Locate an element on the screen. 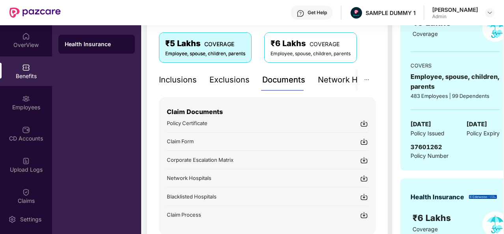  span: Policy Number is located at coordinates (429, 155).